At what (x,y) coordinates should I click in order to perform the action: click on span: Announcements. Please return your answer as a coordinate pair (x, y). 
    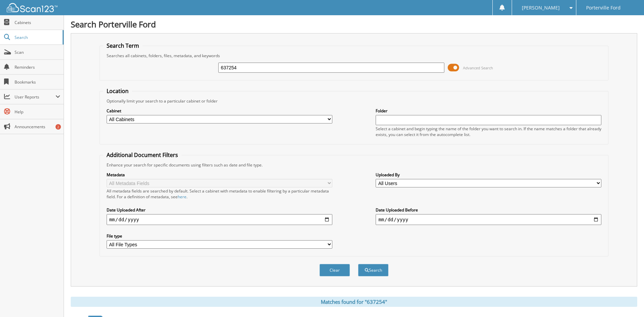
    Looking at the image, I should click on (37, 127).